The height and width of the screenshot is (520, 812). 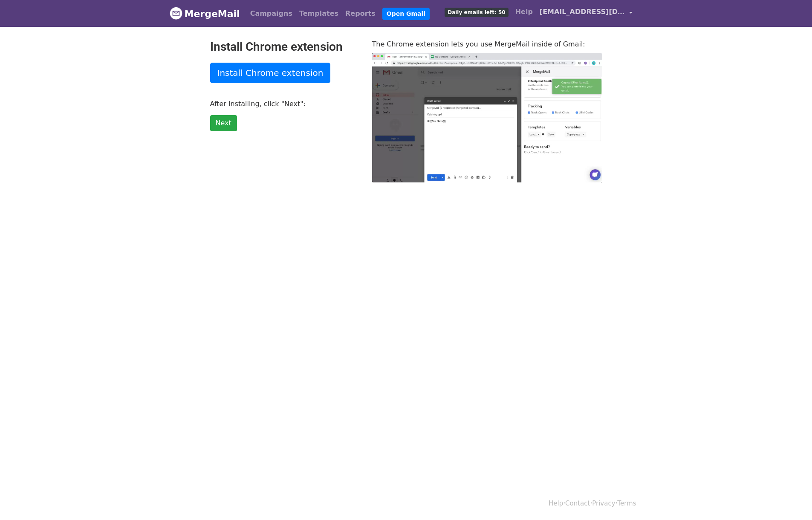 I want to click on a: Open Gmail, so click(x=406, y=13).